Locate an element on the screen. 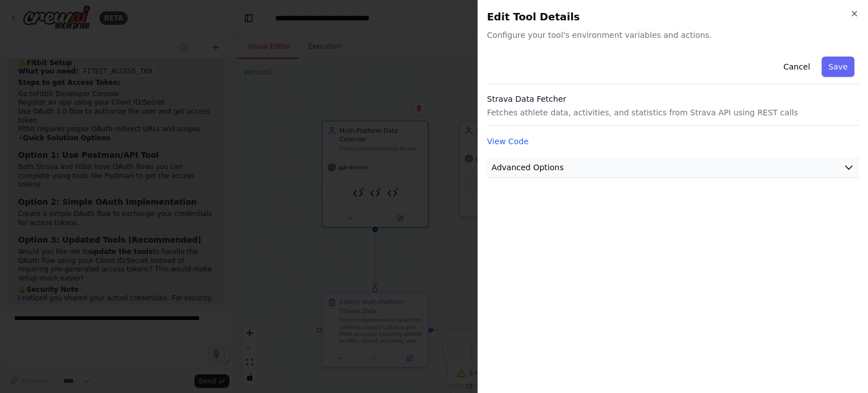  span: Advanced Options is located at coordinates (528, 167).